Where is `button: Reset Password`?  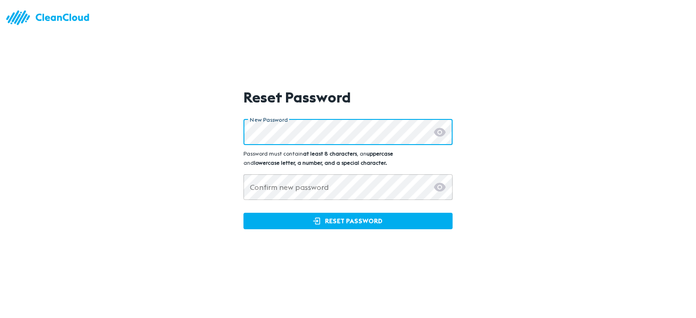
button: Reset Password is located at coordinates (348, 221).